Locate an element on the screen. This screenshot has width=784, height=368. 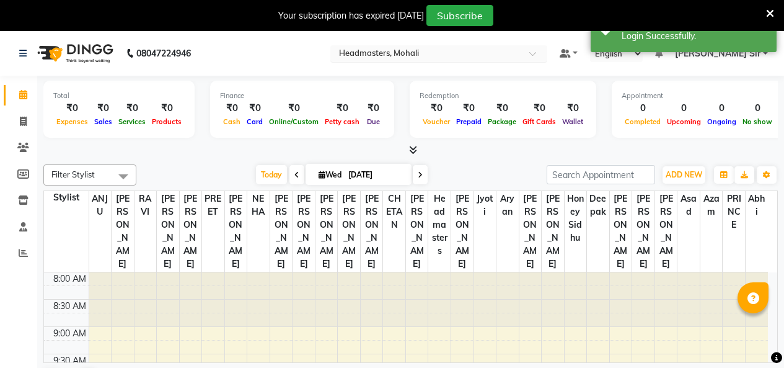
span: Cash is located at coordinates (232, 121).